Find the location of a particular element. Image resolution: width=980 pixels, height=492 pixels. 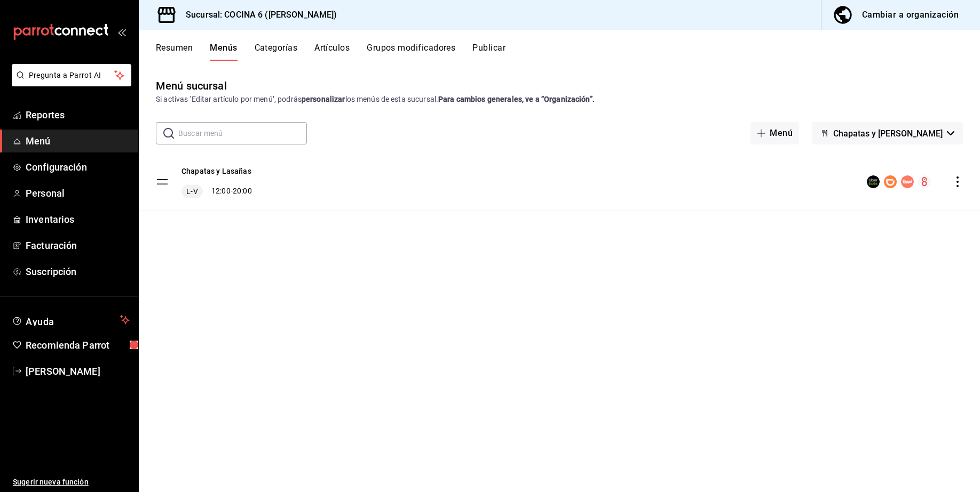

span: Ayuda is located at coordinates (70, 320).